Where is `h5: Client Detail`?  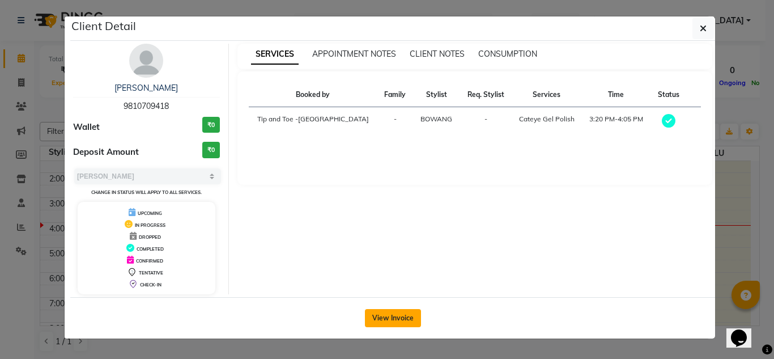 h5: Client Detail is located at coordinates (104, 26).